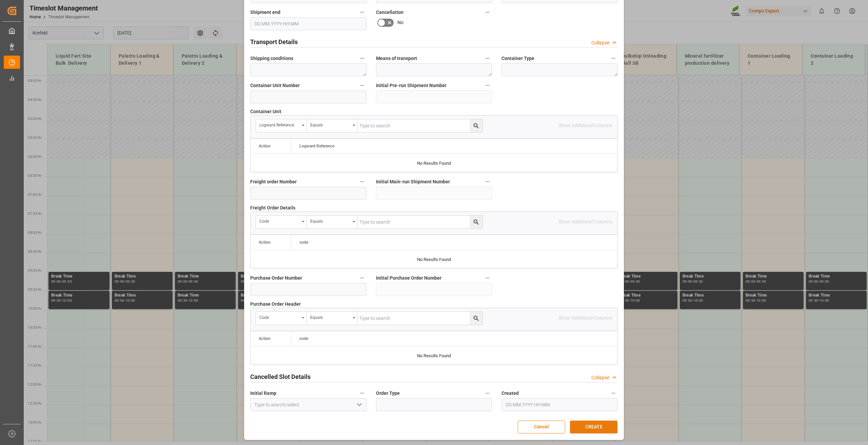 The width and height of the screenshot is (868, 445). Describe the element at coordinates (273, 181) in the screenshot. I see `span: Freight order Number` at that location.